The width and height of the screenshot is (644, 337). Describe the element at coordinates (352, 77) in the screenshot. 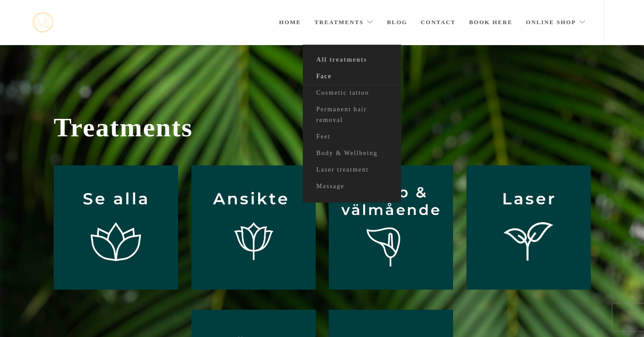

I see `a: Face` at that location.